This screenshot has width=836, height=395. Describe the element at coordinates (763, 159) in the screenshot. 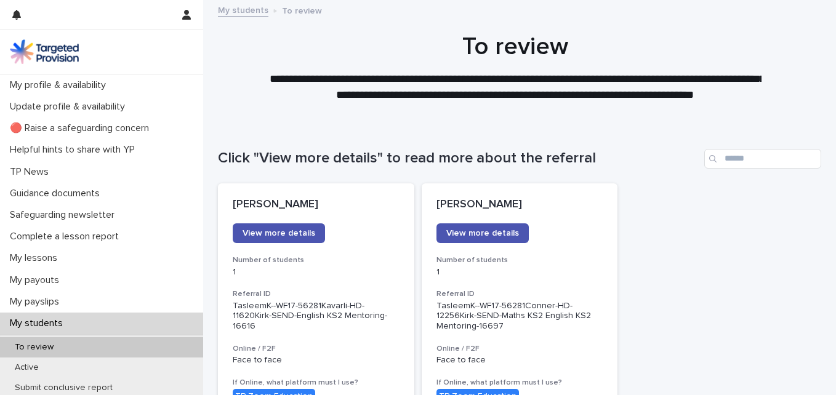

I see `input: Search` at that location.